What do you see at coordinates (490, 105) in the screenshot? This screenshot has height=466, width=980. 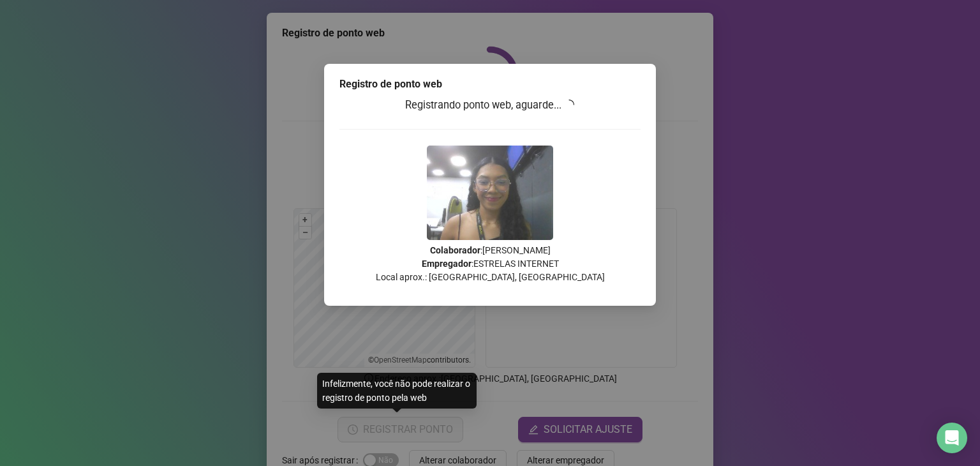 I see `h3: Registrando ponto web, aguarde...` at bounding box center [490, 105].